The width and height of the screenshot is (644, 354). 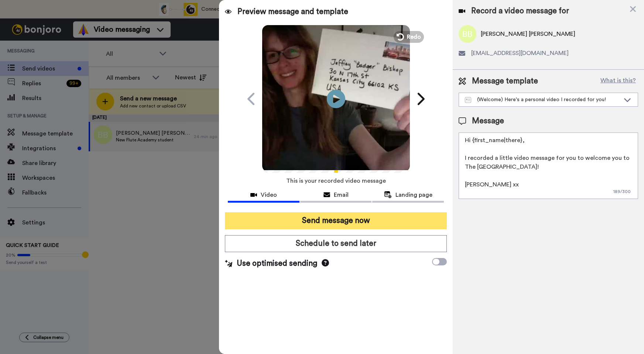 I want to click on button: Schedule to send later, so click(x=335, y=244).